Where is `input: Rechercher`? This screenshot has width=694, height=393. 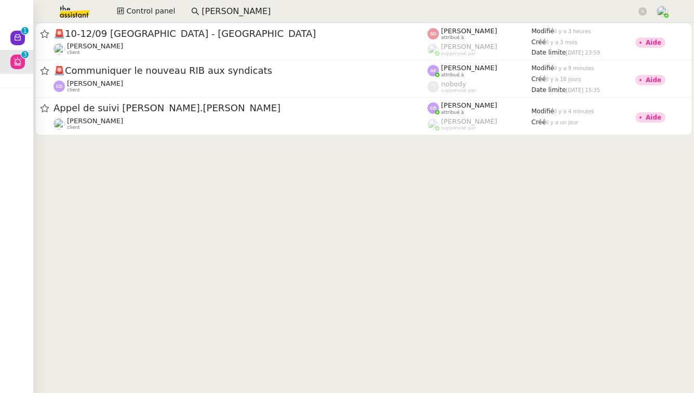 input: Rechercher is located at coordinates (419, 11).